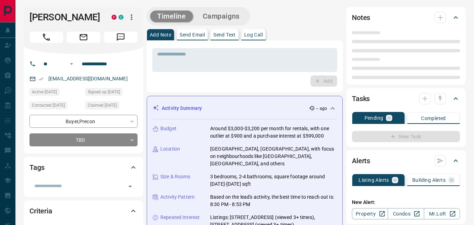 This screenshot has width=474, height=225. What do you see at coordinates (121, 37) in the screenshot?
I see `span: Message` at bounding box center [121, 37].